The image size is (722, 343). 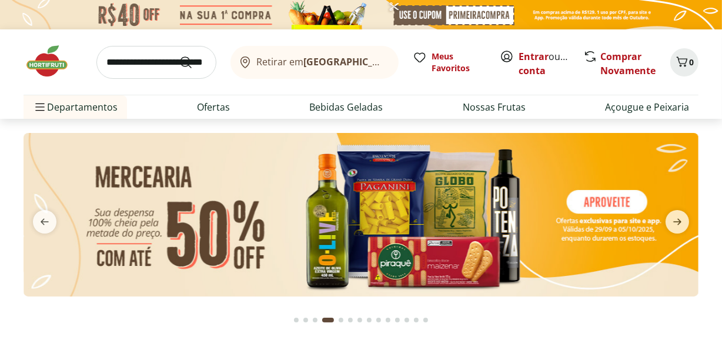 I want to click on a: Comprar Novamente, so click(x=628, y=64).